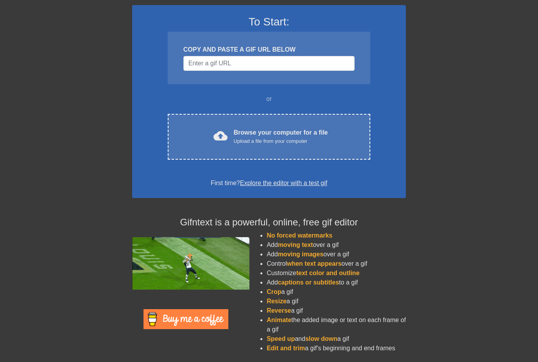 The width and height of the screenshot is (538, 362). I want to click on div: COPY AND PASTE A GIF URL BELOW, so click(269, 50).